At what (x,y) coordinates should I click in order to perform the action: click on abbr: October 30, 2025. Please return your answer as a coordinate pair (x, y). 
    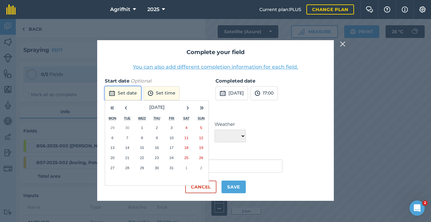
    Looking at the image, I should click on (157, 167).